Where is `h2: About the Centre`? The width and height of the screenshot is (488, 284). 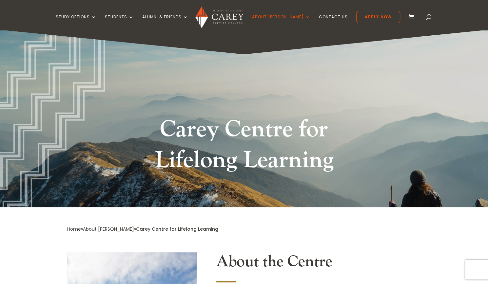 h2: About the Centre is located at coordinates (318, 264).